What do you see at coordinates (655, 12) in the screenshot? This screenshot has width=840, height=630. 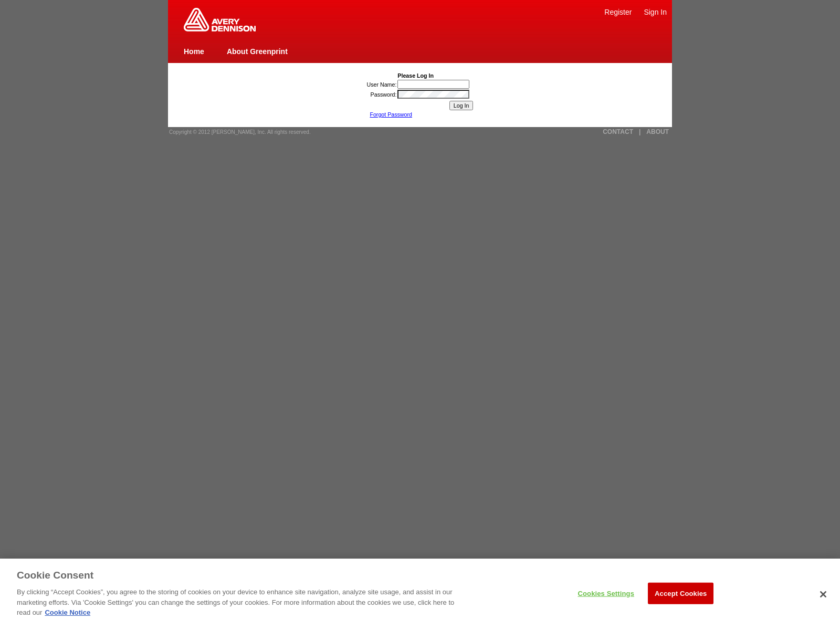 I see `a: Sign In` at bounding box center [655, 12].